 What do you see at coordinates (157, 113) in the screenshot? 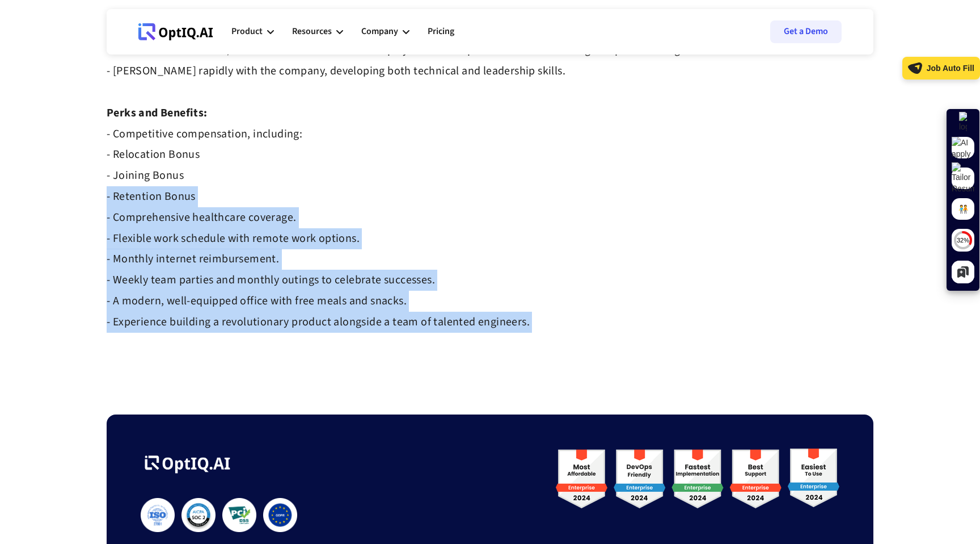
I see `strong: Perks and Benefits:` at bounding box center [157, 113].